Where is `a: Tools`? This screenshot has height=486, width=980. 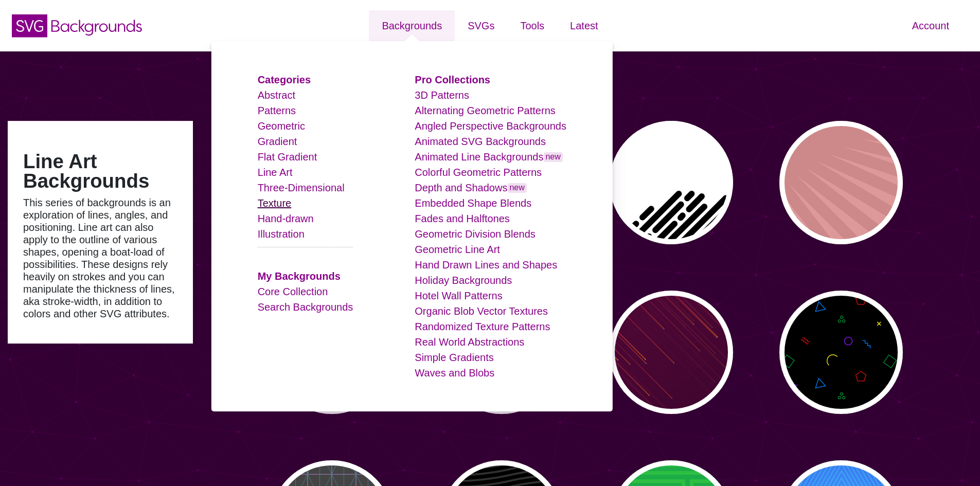 a: Tools is located at coordinates (532, 26).